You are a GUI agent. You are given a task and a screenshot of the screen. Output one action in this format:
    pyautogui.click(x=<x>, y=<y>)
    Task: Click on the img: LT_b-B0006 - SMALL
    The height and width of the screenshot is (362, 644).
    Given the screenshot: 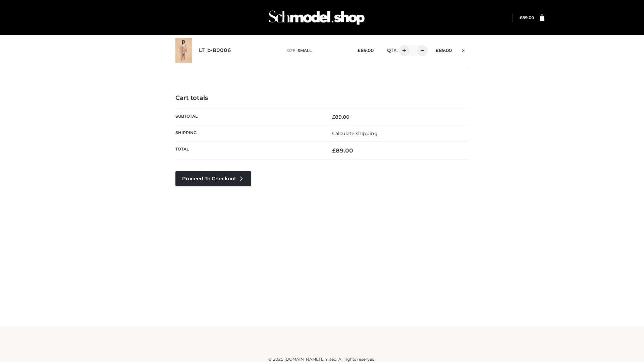 What is the action you would take?
    pyautogui.click(x=184, y=50)
    